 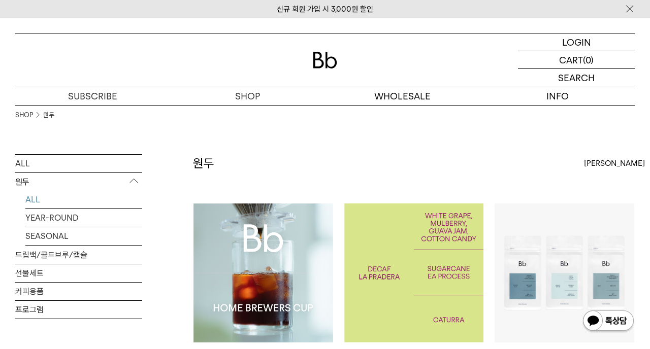 What do you see at coordinates (79, 291) in the screenshot?
I see `a: 커피용품` at bounding box center [79, 291].